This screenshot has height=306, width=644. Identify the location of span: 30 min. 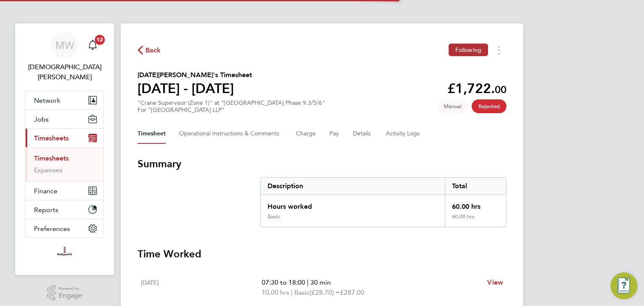
(320, 282).